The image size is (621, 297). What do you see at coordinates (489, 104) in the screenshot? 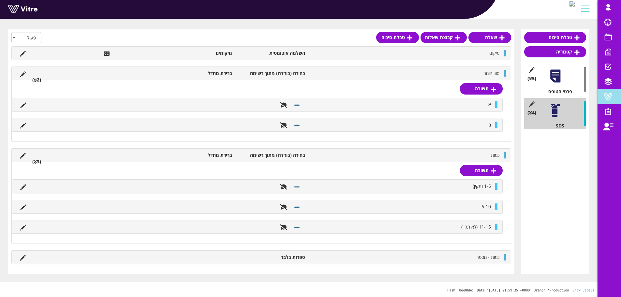
I see `span: א` at bounding box center [489, 104].